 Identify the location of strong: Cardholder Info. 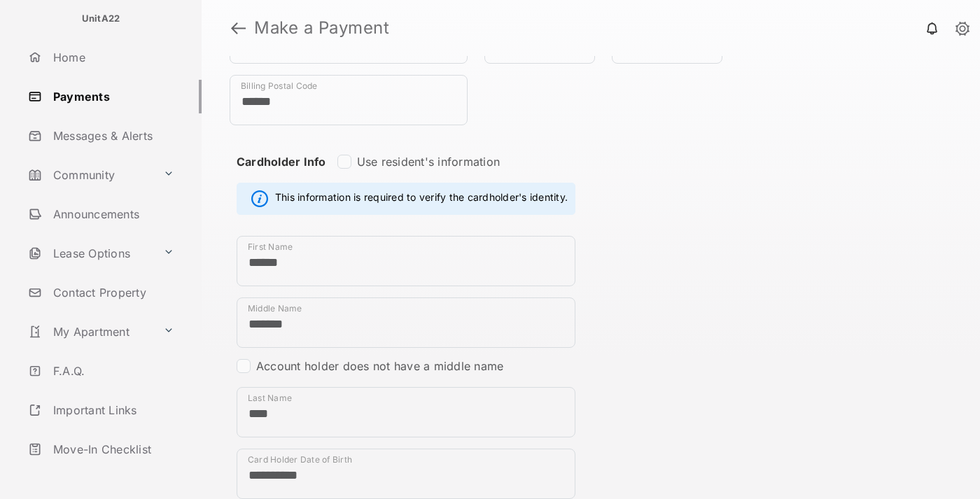
(281, 174).